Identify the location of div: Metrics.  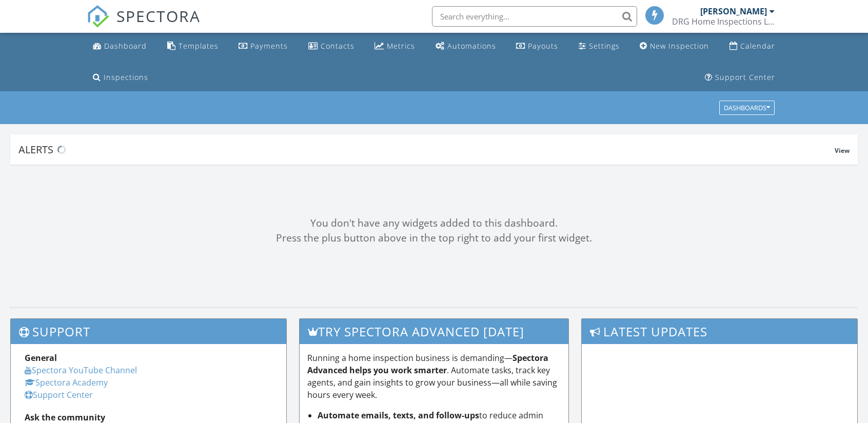
(400, 46).